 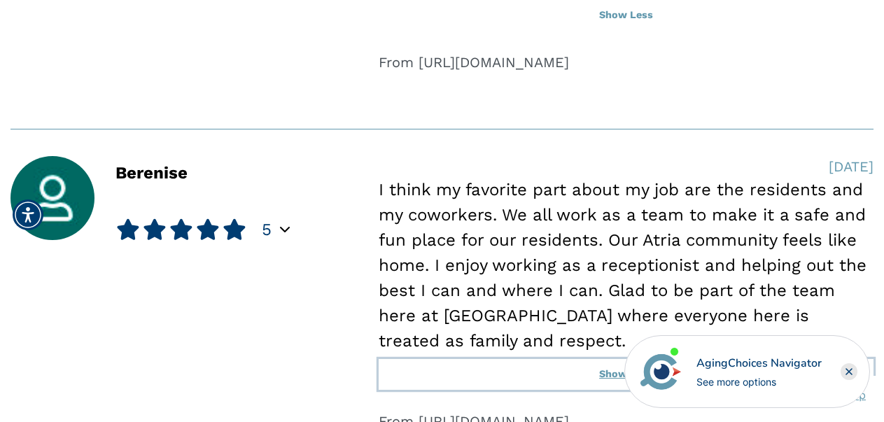 I want to click on div: Accessibility Menu, so click(x=28, y=215).